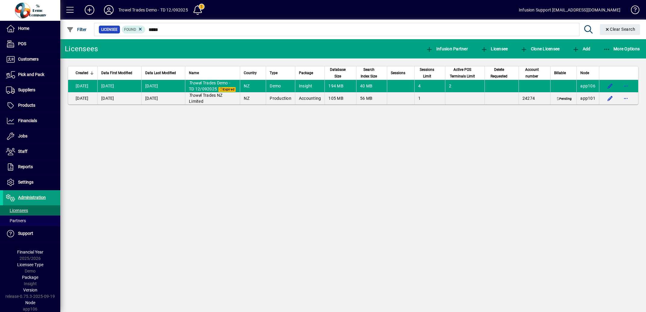  What do you see at coordinates (250, 73) in the screenshot?
I see `span: Country` at bounding box center [250, 73].